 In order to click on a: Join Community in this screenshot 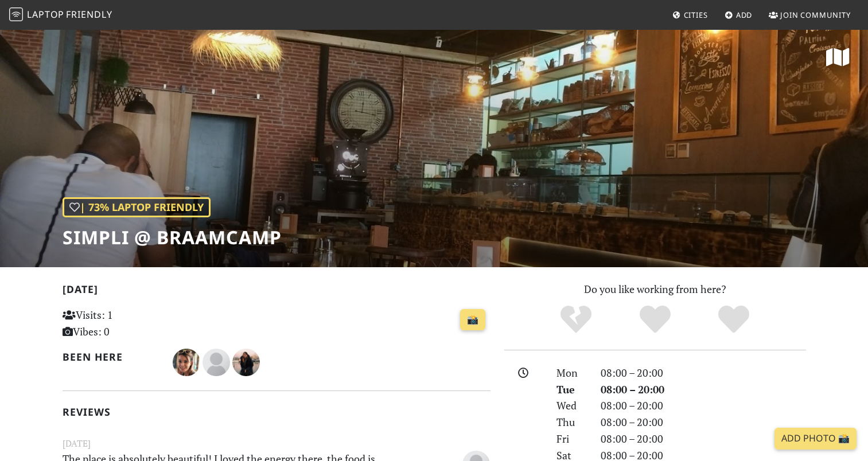, I will do `click(809, 15)`.